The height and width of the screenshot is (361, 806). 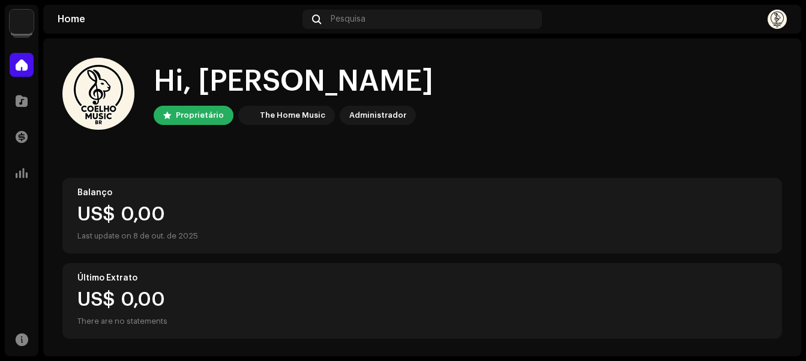 What do you see at coordinates (377, 115) in the screenshot?
I see `div: Administrador` at bounding box center [377, 115].